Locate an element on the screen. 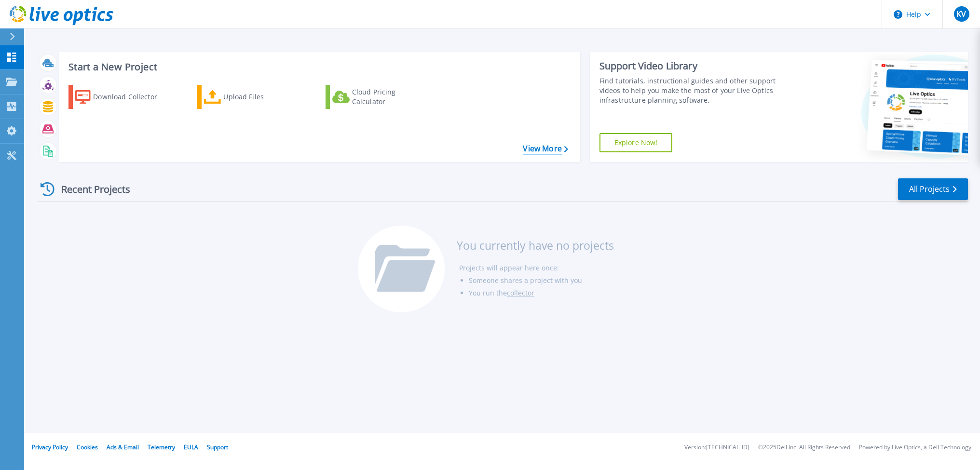 The image size is (980, 470). a: All Projects is located at coordinates (932, 189).